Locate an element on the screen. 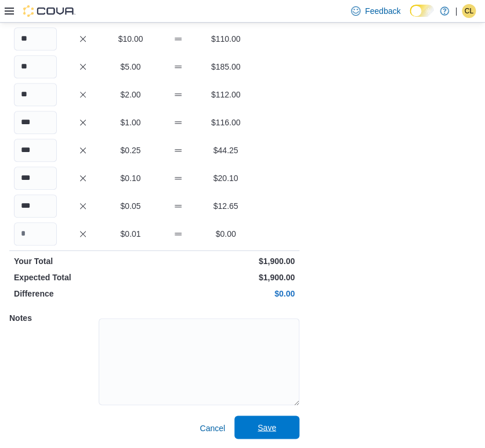 This screenshot has height=448, width=485. p: $44.25 is located at coordinates (226, 151).